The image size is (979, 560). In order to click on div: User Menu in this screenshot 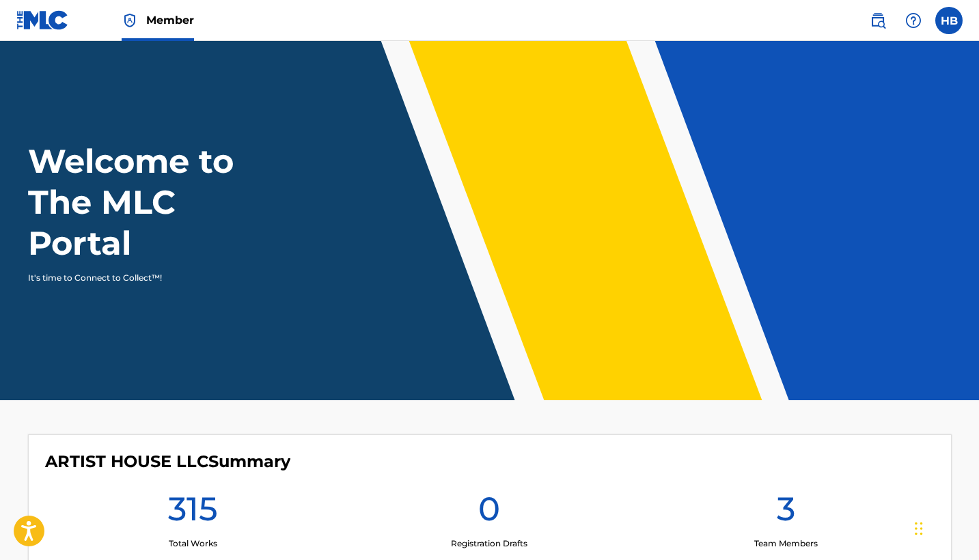, I will do `click(949, 21)`.